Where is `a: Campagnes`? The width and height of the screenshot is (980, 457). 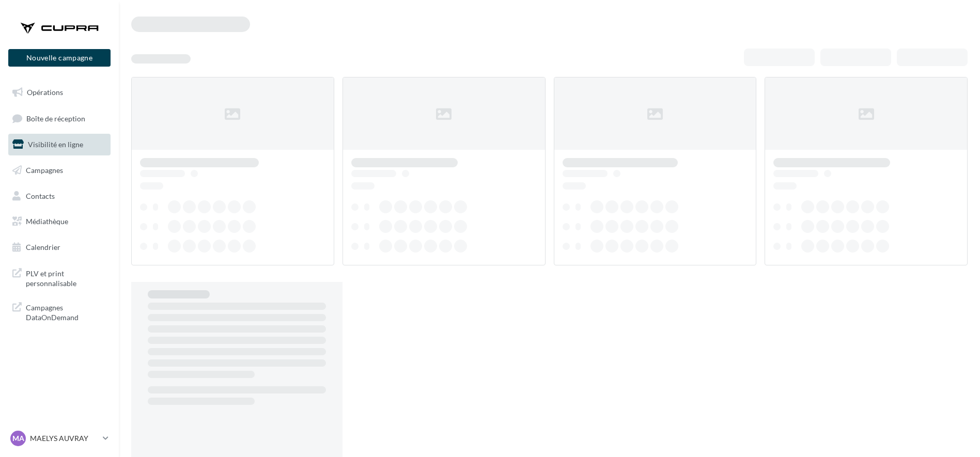
a: Campagnes is located at coordinates (59, 170).